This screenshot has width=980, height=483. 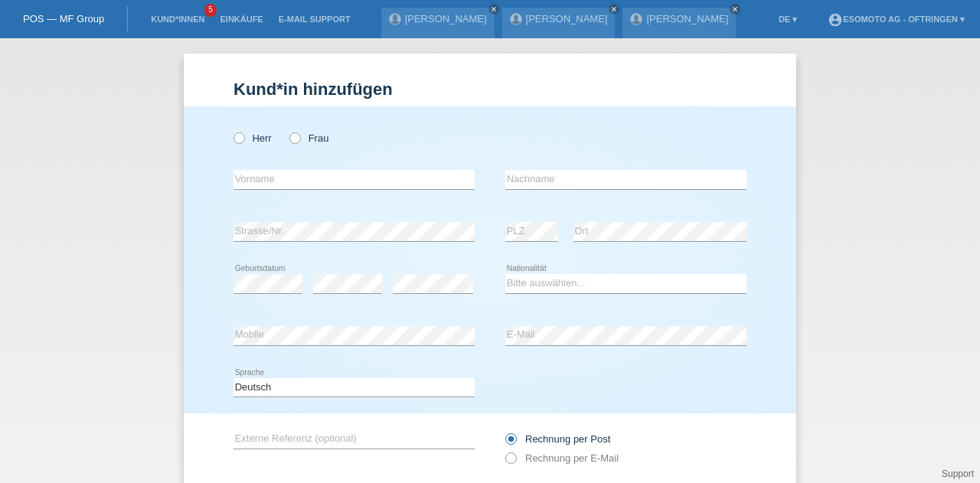 I want to click on a: POS — MF Group, so click(x=63, y=18).